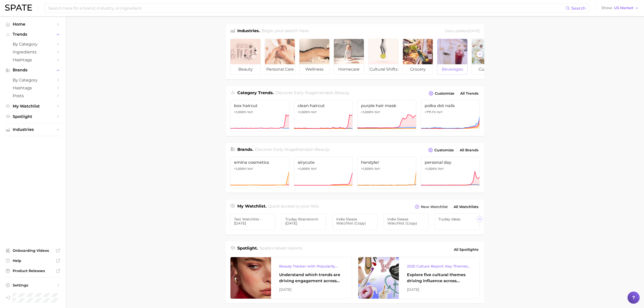 The height and width of the screenshot is (308, 644). I want to click on a: personal day>1,000% YoY, so click(450, 173).